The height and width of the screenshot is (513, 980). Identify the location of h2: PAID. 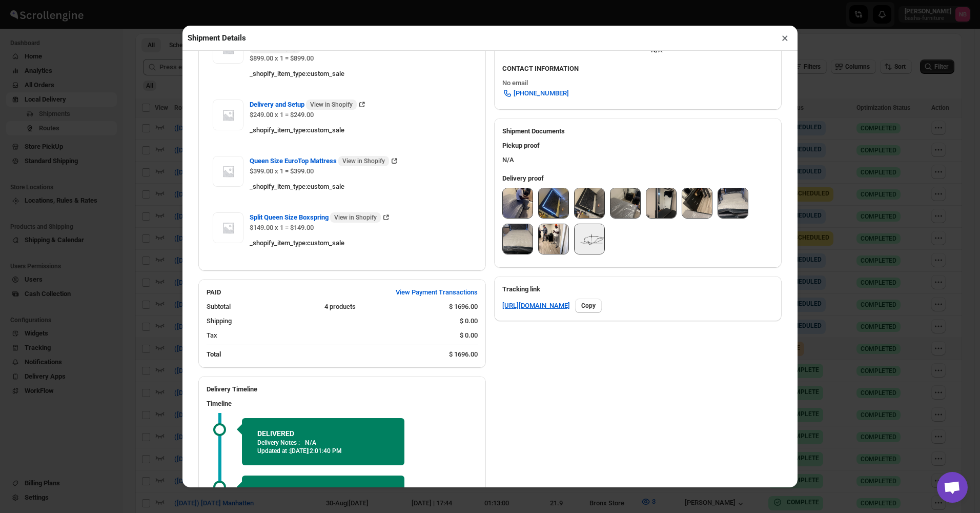
(213, 293).